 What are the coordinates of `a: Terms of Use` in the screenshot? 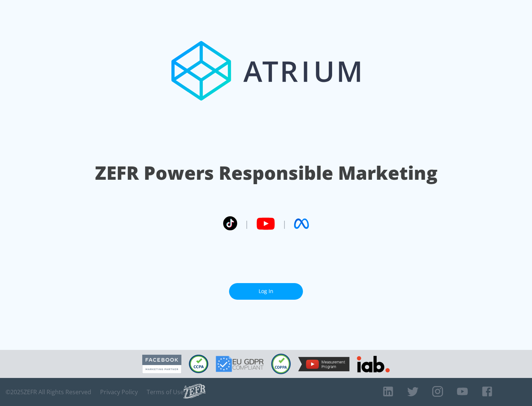 It's located at (165, 392).